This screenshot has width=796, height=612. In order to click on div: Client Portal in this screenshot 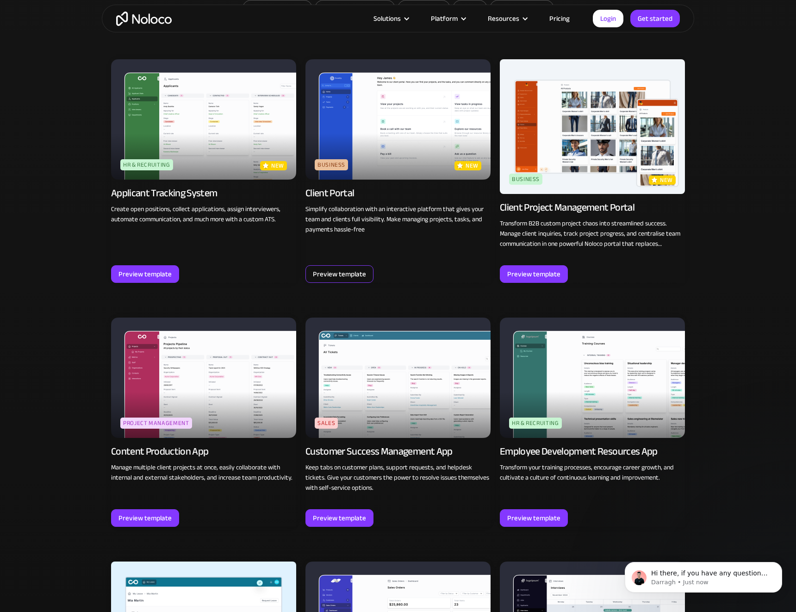, I will do `click(329, 193)`.